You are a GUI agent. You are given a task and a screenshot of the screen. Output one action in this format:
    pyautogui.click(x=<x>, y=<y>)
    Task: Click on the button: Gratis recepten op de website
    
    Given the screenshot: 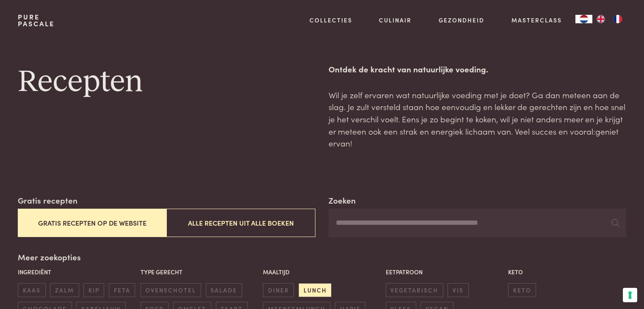 What is the action you would take?
    pyautogui.click(x=92, y=222)
    